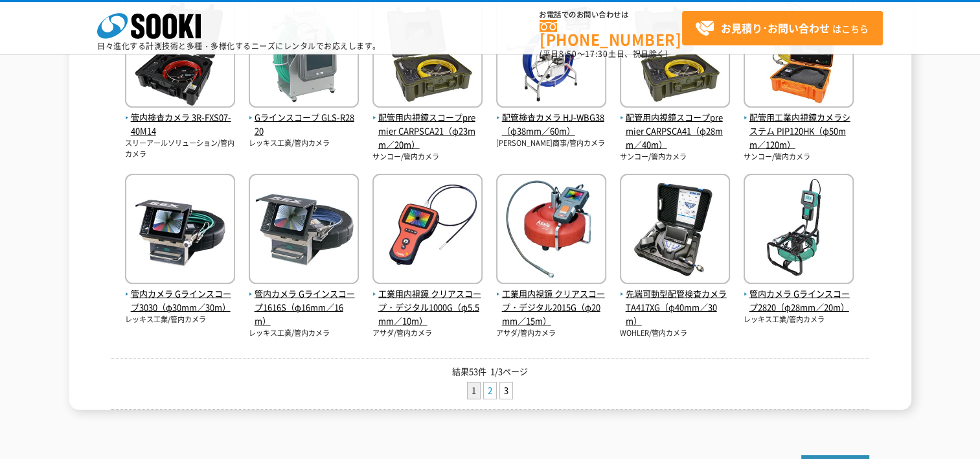 The image size is (980, 459). What do you see at coordinates (304, 124) in the screenshot?
I see `span: Gラインスコープ GLS-R2820` at bounding box center [304, 124].